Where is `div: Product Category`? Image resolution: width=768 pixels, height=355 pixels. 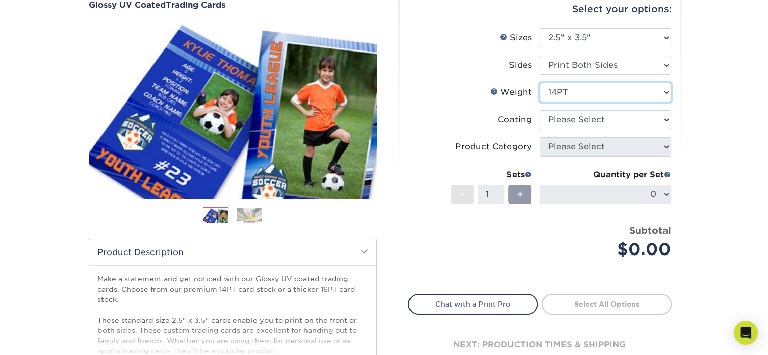 div: Product Category is located at coordinates (494, 147).